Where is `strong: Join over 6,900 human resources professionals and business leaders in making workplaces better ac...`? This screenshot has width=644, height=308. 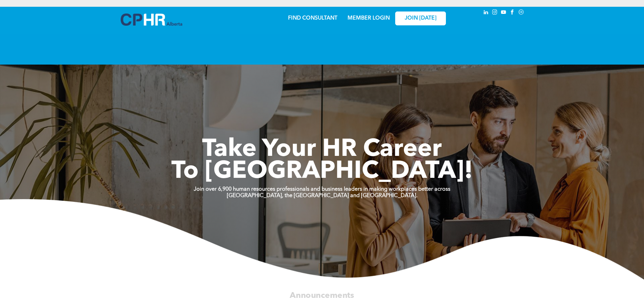
strong: Join over 6,900 human resources professionals and business leaders in making workplaces better ac... is located at coordinates (322, 189).